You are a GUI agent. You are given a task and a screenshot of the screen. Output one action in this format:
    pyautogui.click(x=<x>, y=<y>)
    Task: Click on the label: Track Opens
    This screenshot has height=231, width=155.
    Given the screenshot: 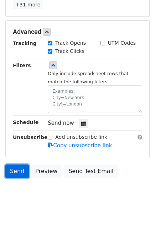 What is the action you would take?
    pyautogui.click(x=71, y=43)
    